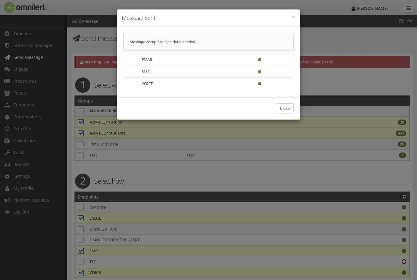 This screenshot has height=280, width=417. What do you see at coordinates (188, 60) in the screenshot?
I see `div: EMAIL` at bounding box center [188, 60].